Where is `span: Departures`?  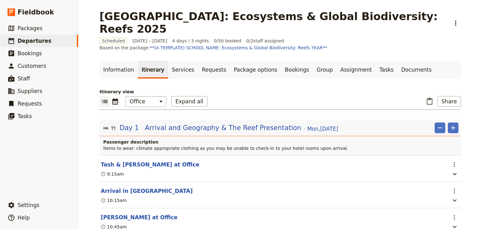 span: Departures is located at coordinates (34, 41).